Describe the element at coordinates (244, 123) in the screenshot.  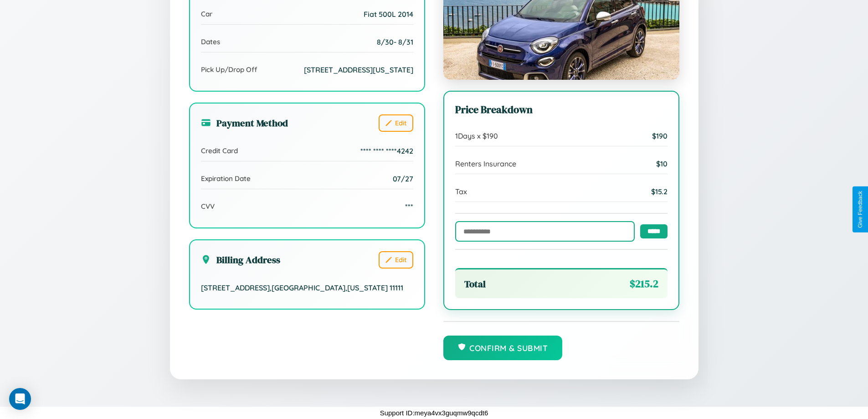
I see `h3: Payment Method` at that location.